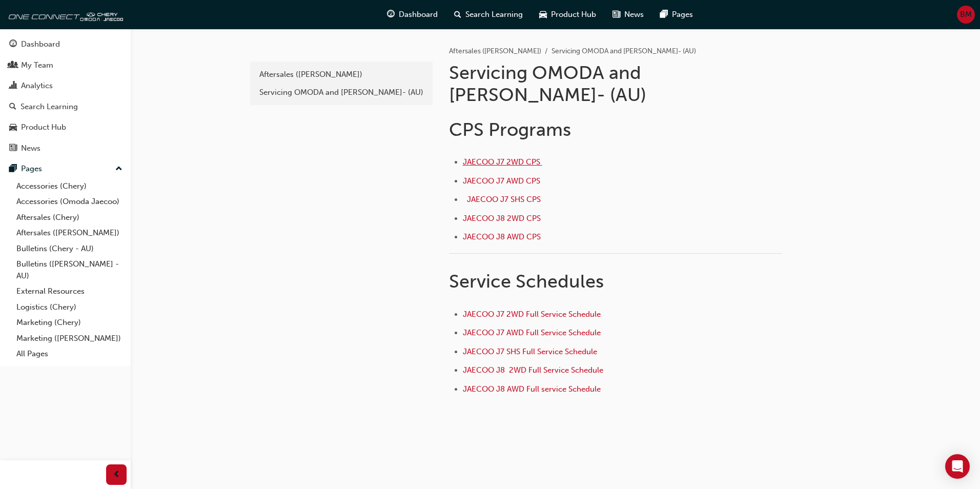  Describe the element at coordinates (69, 201) in the screenshot. I see `a: Accessories (Omoda Jaecoo)` at that location.